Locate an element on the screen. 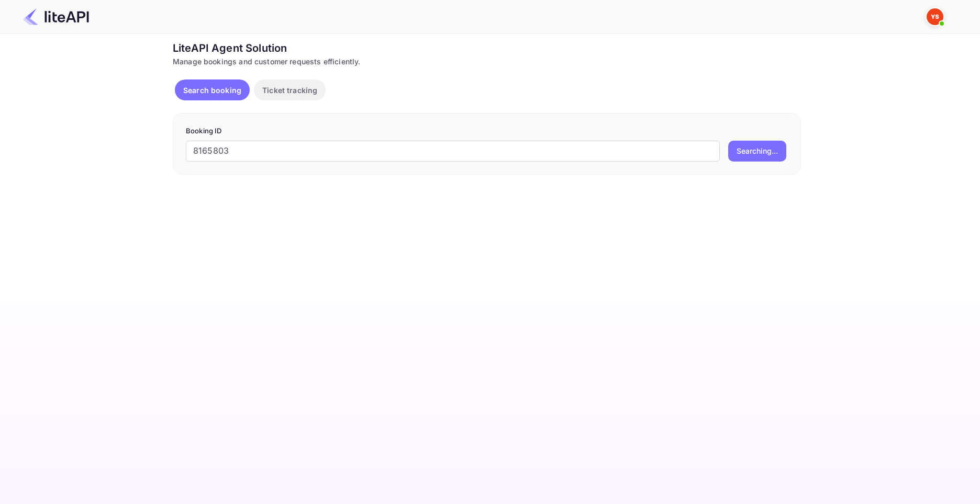 The image size is (980, 504). p: Search booking is located at coordinates (212, 90).